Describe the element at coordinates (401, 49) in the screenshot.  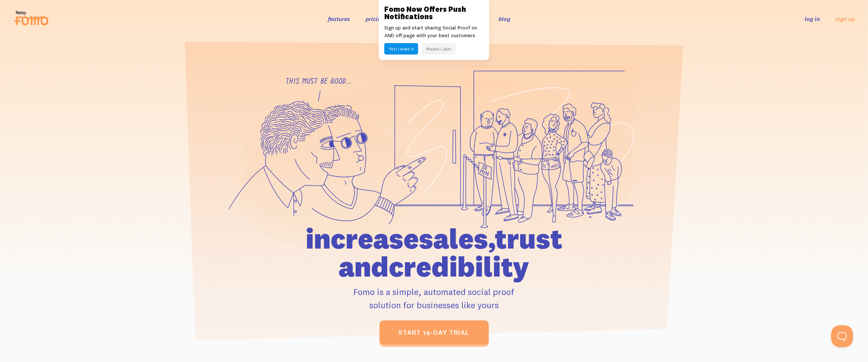
I see `button: Yes! I want it` at that location.